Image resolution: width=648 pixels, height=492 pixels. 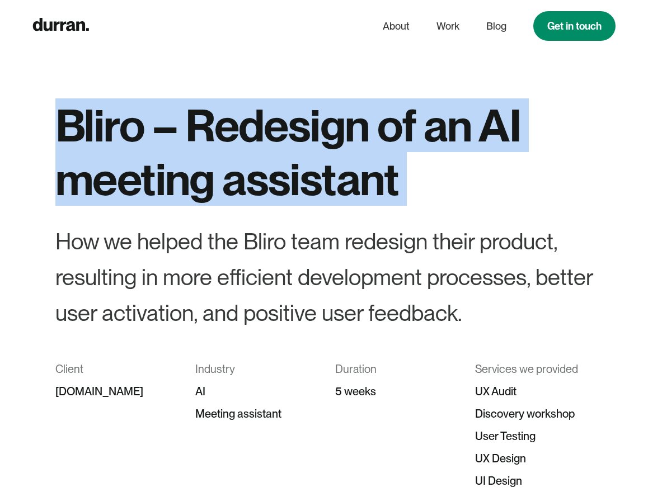 I want to click on div: User Testing, so click(x=534, y=436).